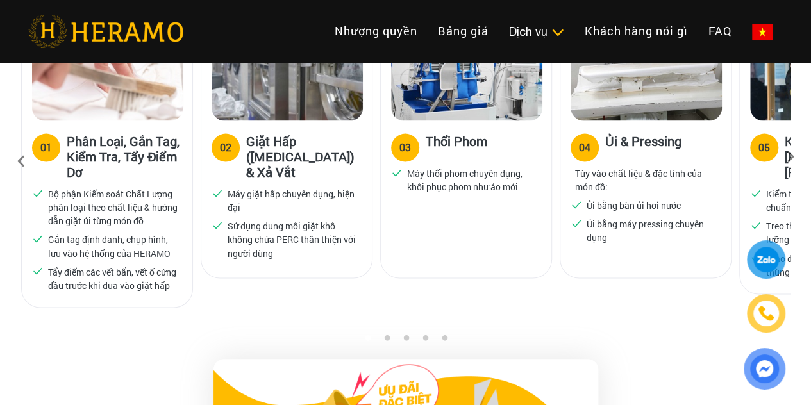  I want to click on a: Nhượng quyền, so click(375, 31).